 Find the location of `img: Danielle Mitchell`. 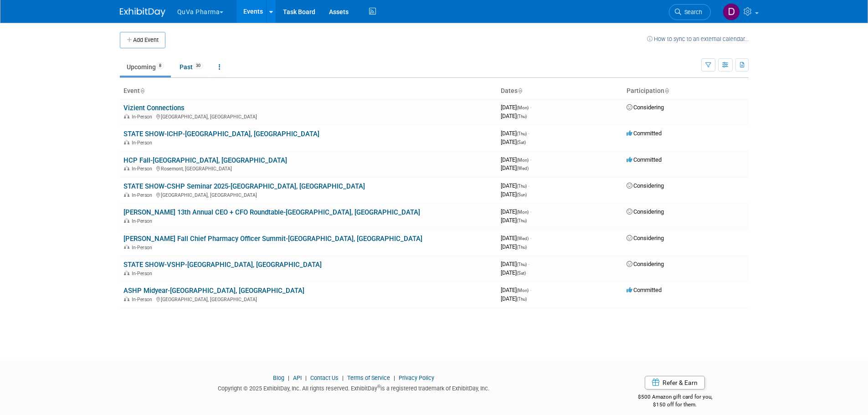

img: Danielle Mitchell is located at coordinates (731, 12).